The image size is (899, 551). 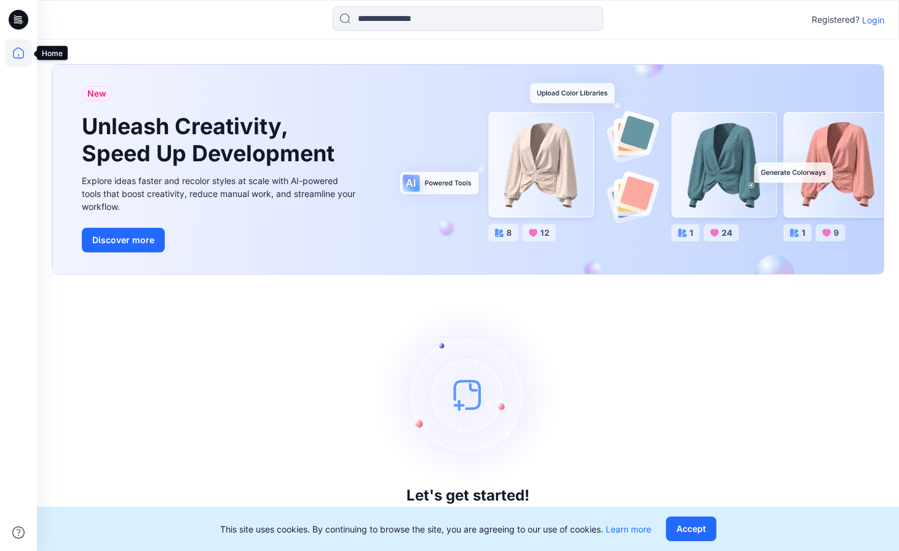 I want to click on p: Registered?, so click(x=836, y=20).